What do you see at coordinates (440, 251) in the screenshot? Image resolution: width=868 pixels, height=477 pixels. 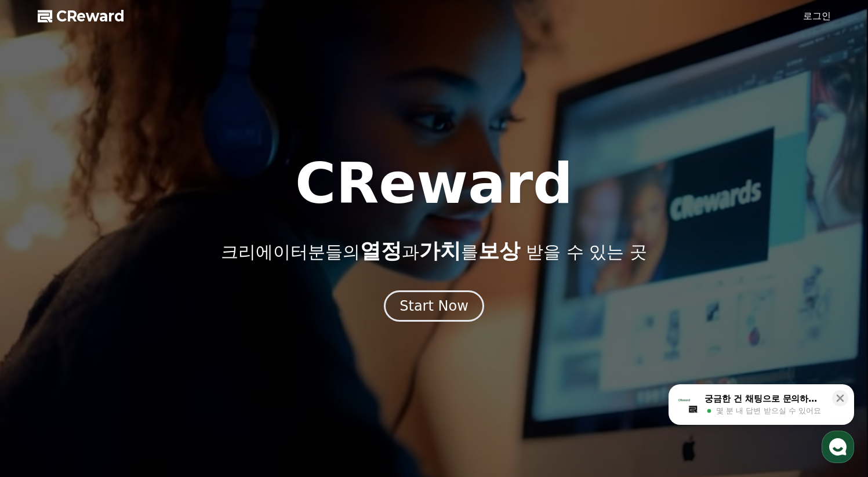 I see `span: 가치` at bounding box center [440, 251].